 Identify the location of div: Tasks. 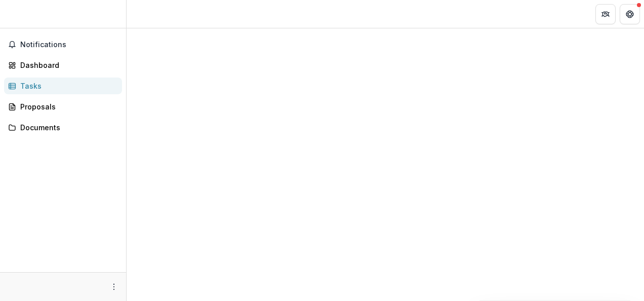
(67, 85).